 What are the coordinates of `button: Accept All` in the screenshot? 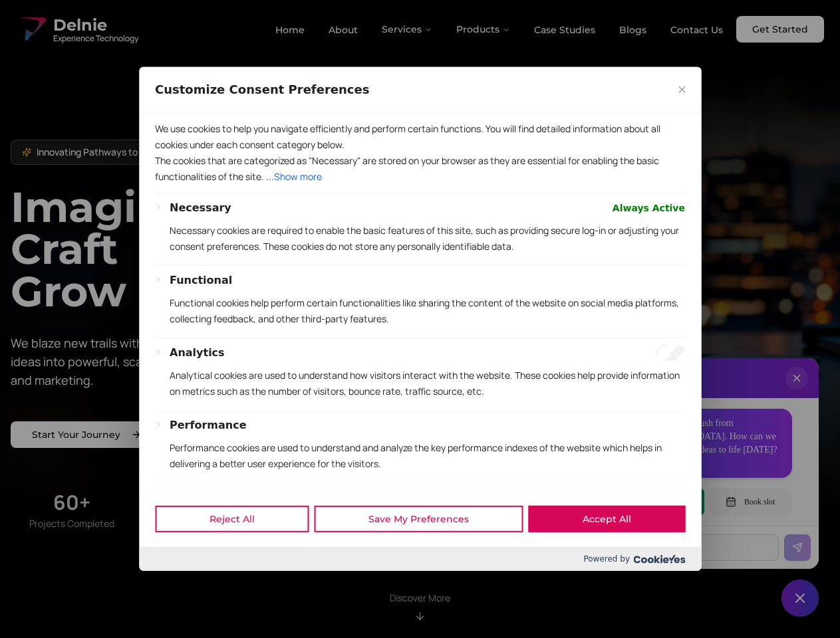 It's located at (607, 519).